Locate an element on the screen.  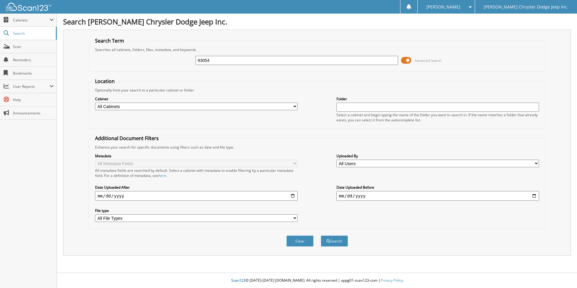
label: Cabinet is located at coordinates (196, 99).